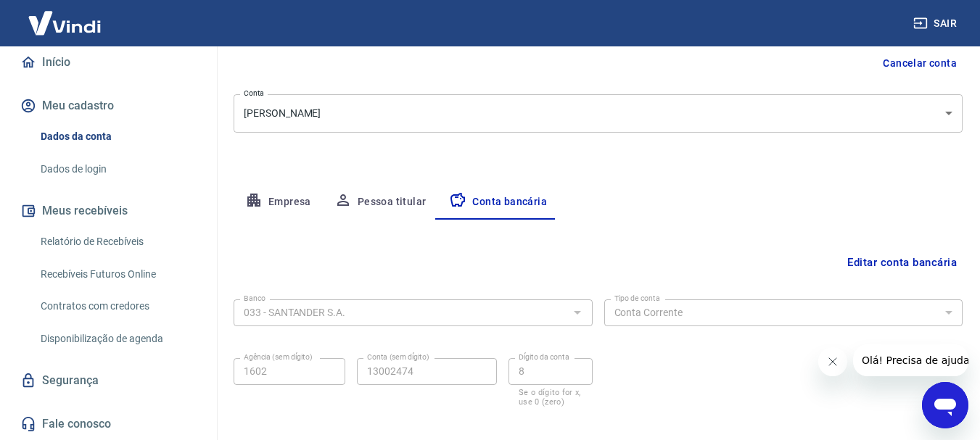 The height and width of the screenshot is (440, 980). What do you see at coordinates (117, 136) in the screenshot?
I see `a: Dados da conta` at bounding box center [117, 136].